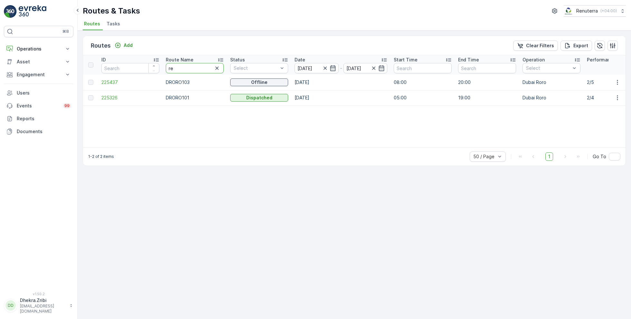  What do you see at coordinates (113, 24) in the screenshot?
I see `span: Tasks` at bounding box center [113, 24].